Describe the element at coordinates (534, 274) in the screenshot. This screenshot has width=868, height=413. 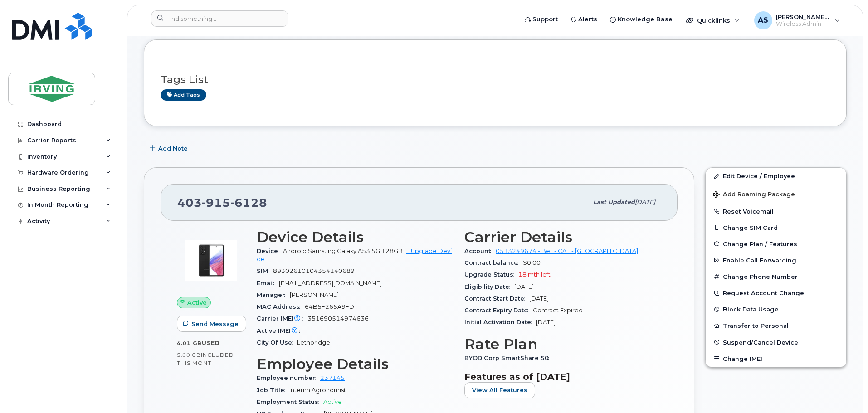
I see `span: 18 mth left` at that location.